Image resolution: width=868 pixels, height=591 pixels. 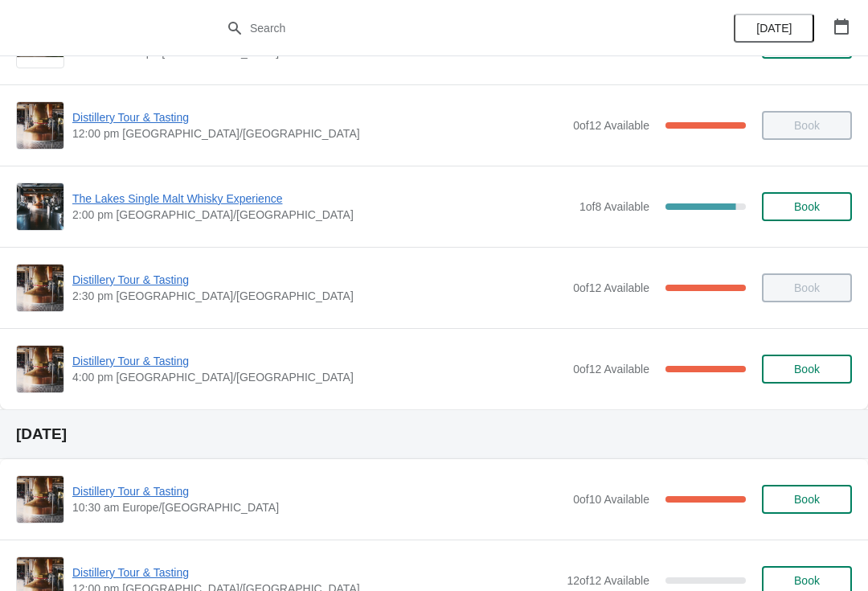 I want to click on img: Distillery Tour & Tasting | | 10:30 am Europe/London, so click(x=41, y=499).